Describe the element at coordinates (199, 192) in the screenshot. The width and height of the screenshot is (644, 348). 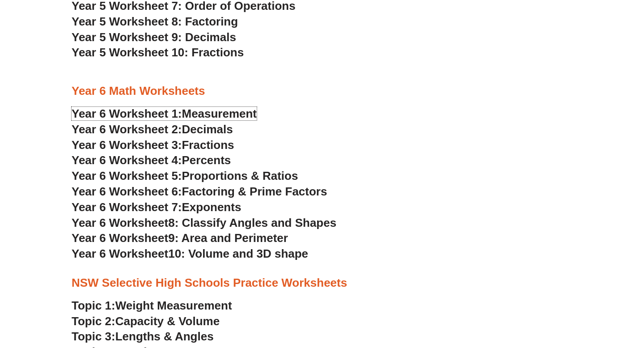
I see `a: Year 6 Worksheet 6:Factoring & Prime Factors` at that location.